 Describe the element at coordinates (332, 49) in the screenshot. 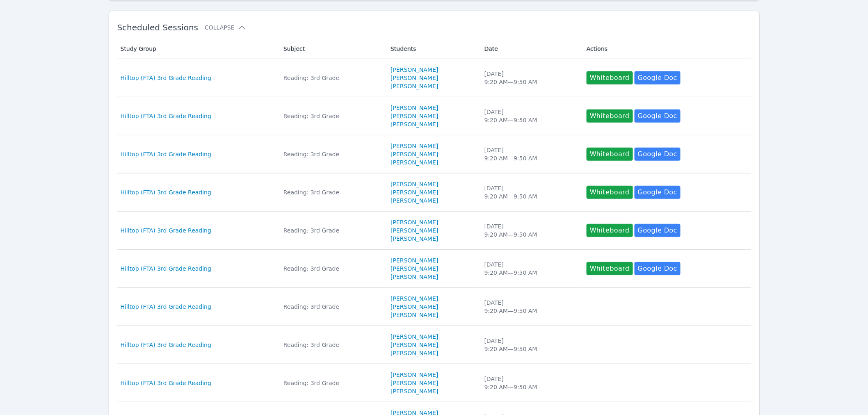

I see `th: Subject` at that location.